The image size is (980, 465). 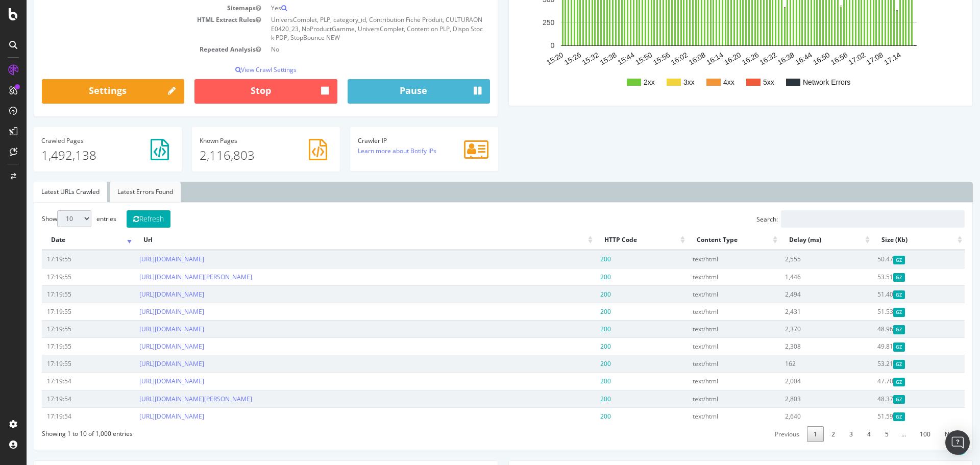 I want to click on a: 1, so click(x=789, y=433).